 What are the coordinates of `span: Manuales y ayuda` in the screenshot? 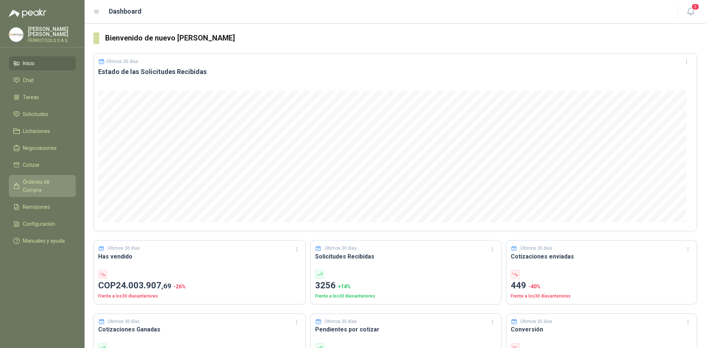 It's located at (44, 241).